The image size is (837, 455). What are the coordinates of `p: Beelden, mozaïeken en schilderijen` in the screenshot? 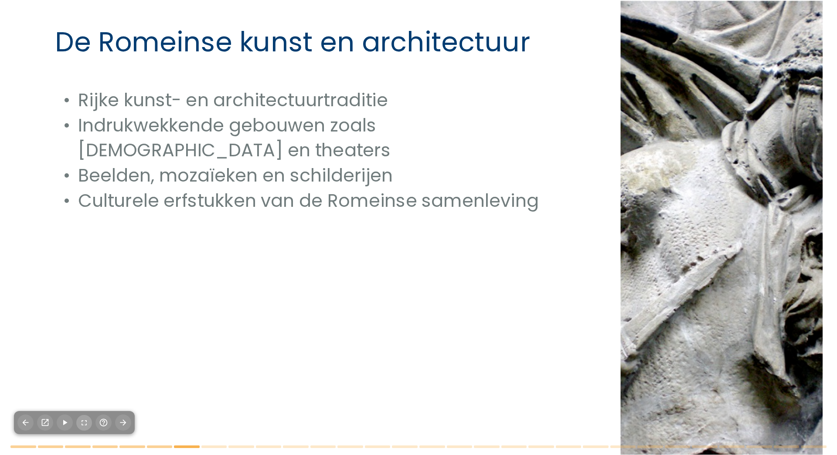 It's located at (317, 176).